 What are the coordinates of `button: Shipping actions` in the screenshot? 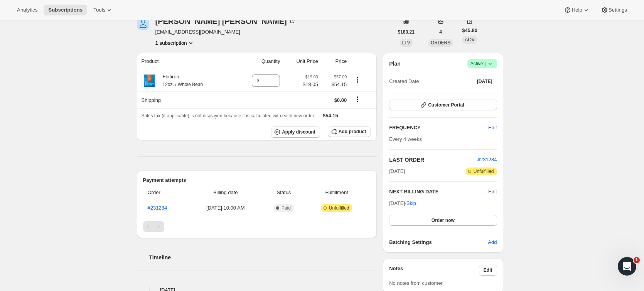 It's located at (357, 99).